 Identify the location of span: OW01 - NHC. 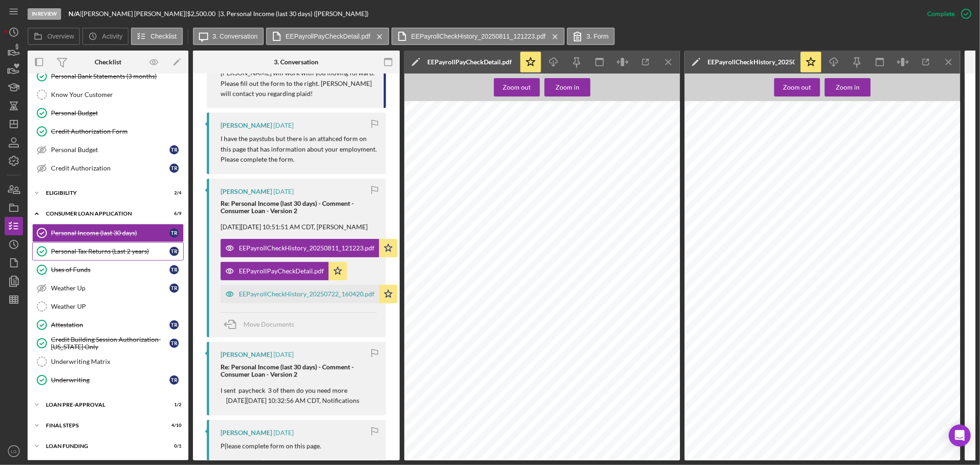
(843, 168).